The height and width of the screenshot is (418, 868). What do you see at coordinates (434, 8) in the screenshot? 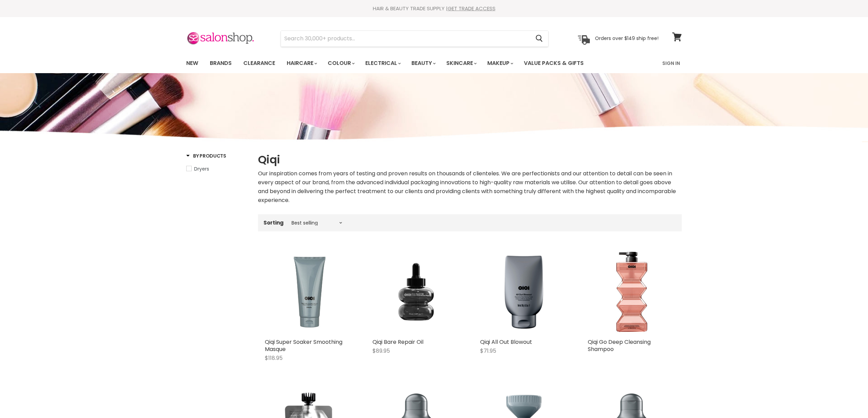
I see `div: HAIR & BEAUTY TRADE SUPPLY |` at bounding box center [434, 8].